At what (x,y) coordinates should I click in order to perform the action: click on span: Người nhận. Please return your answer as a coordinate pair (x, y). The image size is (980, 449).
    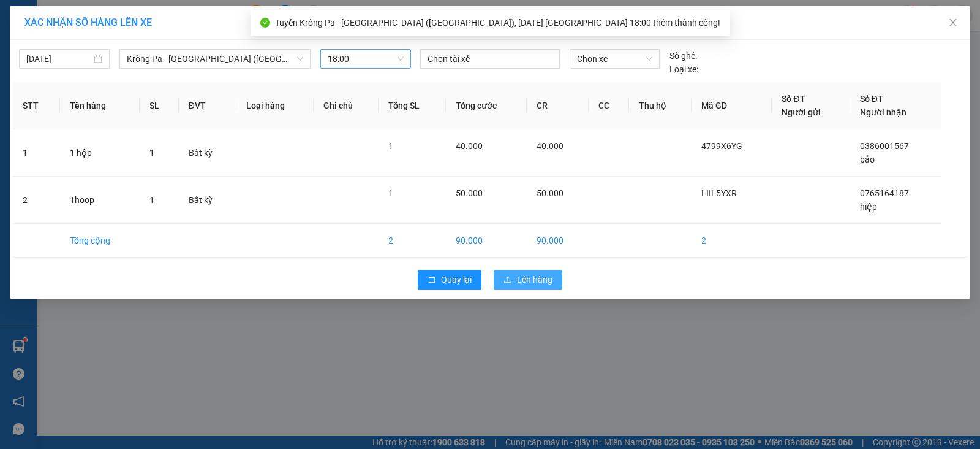
    Looking at the image, I should click on (884, 112).